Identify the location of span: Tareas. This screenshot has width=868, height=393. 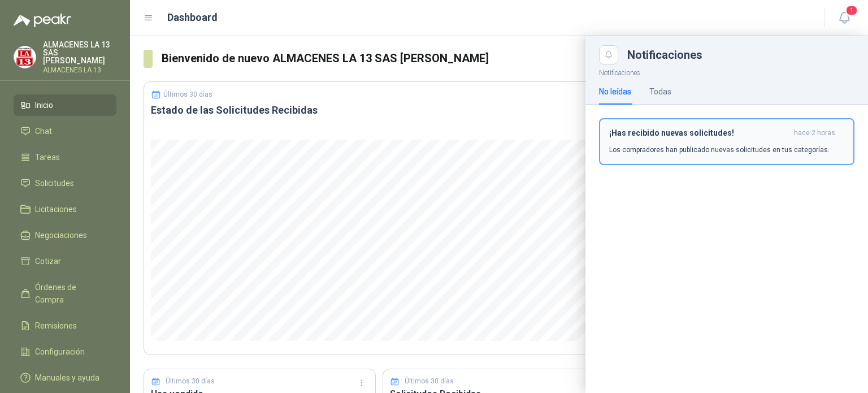
(48, 157).